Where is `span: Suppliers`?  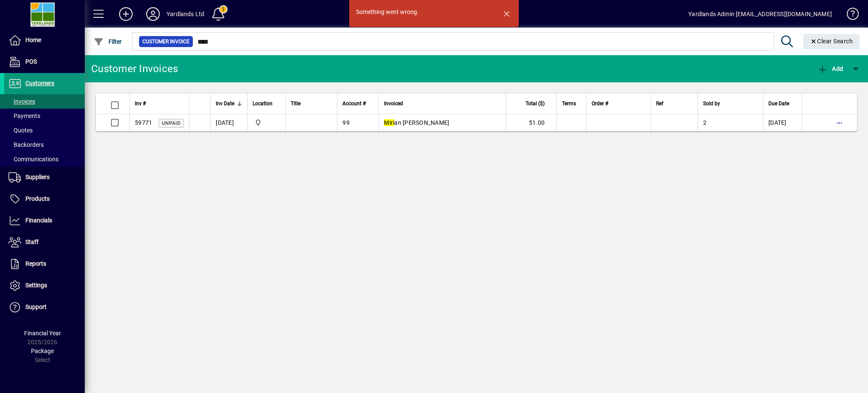 span: Suppliers is located at coordinates (38, 177).